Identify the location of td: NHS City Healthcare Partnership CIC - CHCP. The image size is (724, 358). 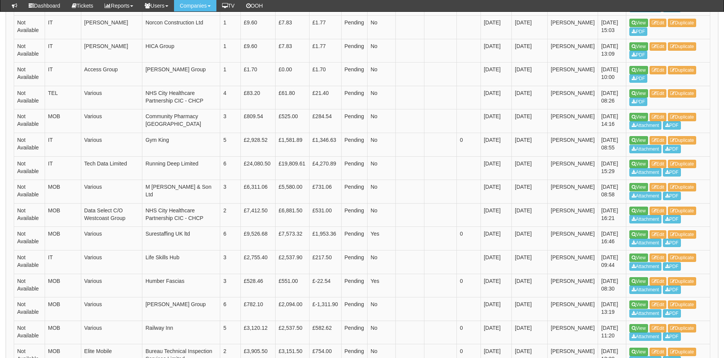
(181, 215).